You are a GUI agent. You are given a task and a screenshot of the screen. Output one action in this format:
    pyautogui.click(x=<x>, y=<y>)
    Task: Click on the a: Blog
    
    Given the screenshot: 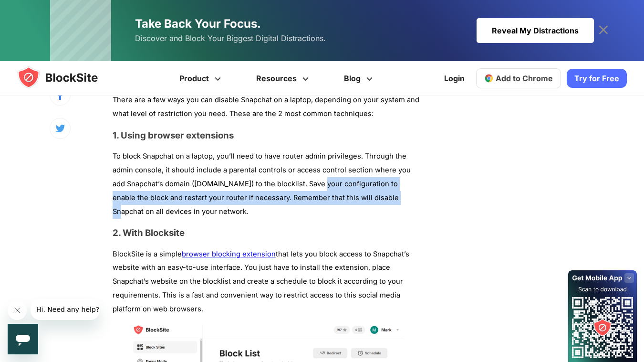 What is the action you would take?
    pyautogui.click(x=360, y=78)
    